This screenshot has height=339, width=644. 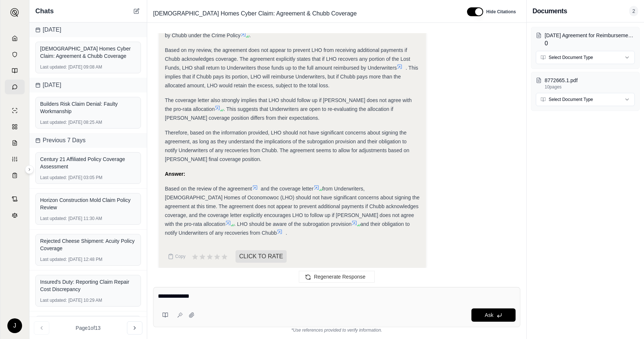 What do you see at coordinates (15, 175) in the screenshot?
I see `a: Coverage Table` at bounding box center [15, 175].